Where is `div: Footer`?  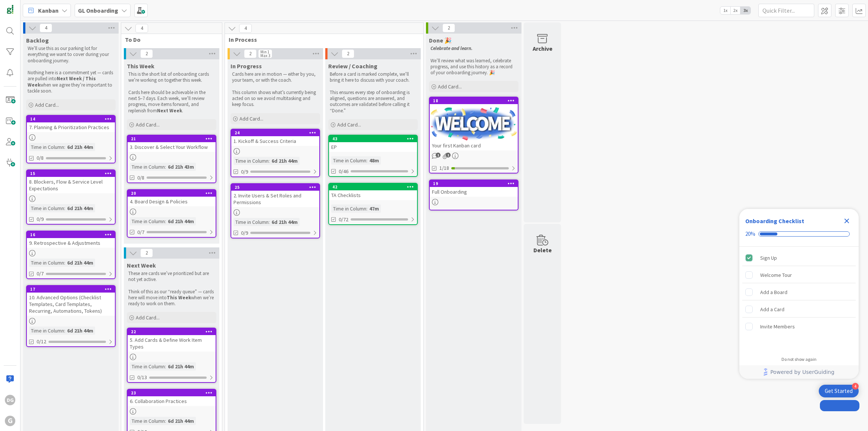
div: Footer is located at coordinates (799, 372).